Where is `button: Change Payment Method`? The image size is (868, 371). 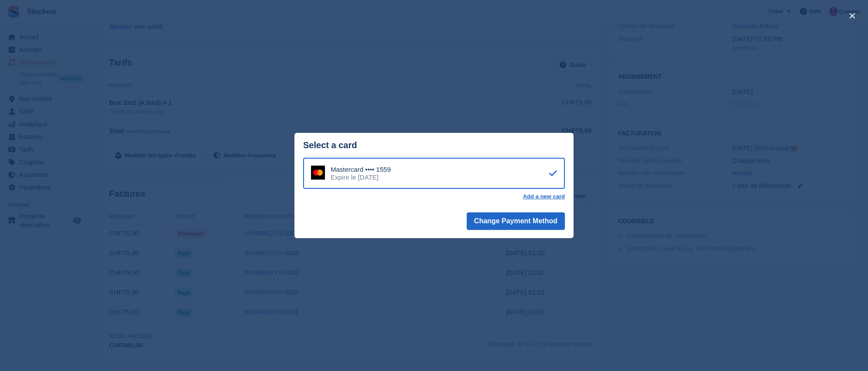 button: Change Payment Method is located at coordinates (515, 221).